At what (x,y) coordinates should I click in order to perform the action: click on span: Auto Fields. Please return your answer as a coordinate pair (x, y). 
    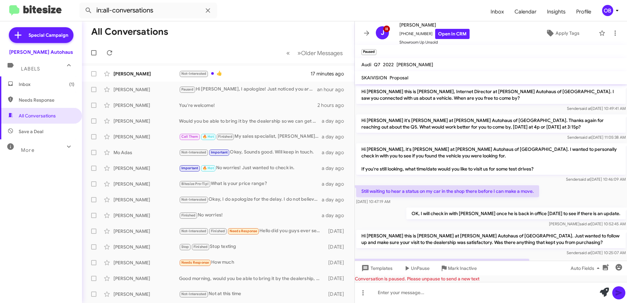
    Looking at the image, I should click on (586, 268).